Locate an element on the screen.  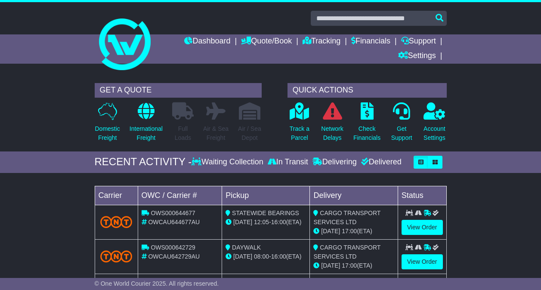
p: Check Financials is located at coordinates (366, 133).